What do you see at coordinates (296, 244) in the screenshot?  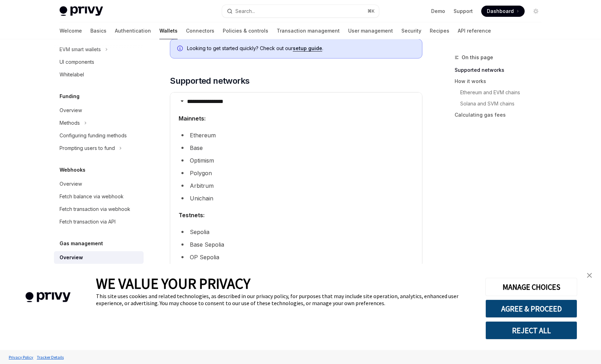 I see `li: Base Sepolia` at bounding box center [296, 244].